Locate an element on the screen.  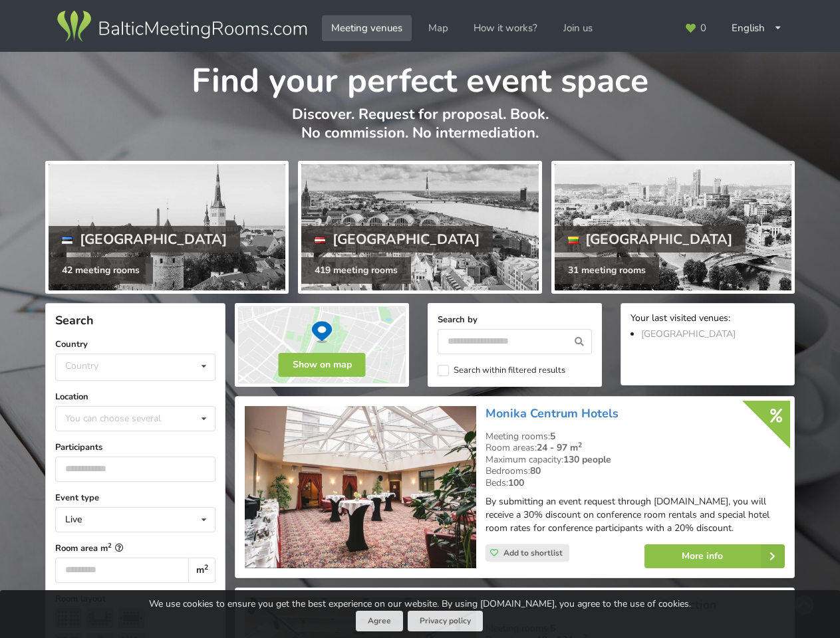
a: More info is located at coordinates (714, 557).